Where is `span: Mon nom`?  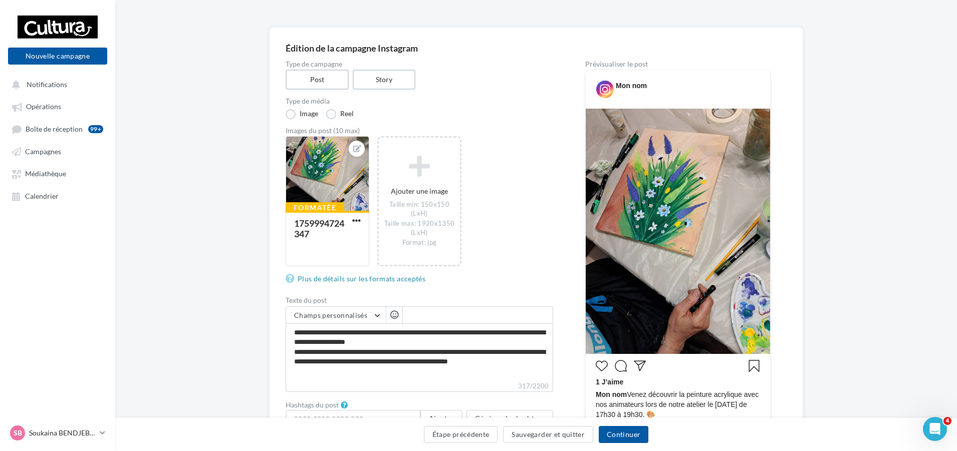 span: Mon nom is located at coordinates (611, 395).